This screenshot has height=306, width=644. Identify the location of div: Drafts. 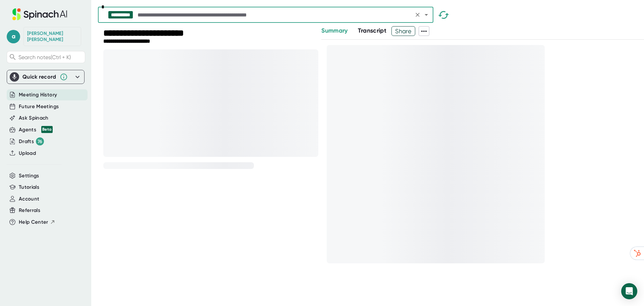
(31, 141).